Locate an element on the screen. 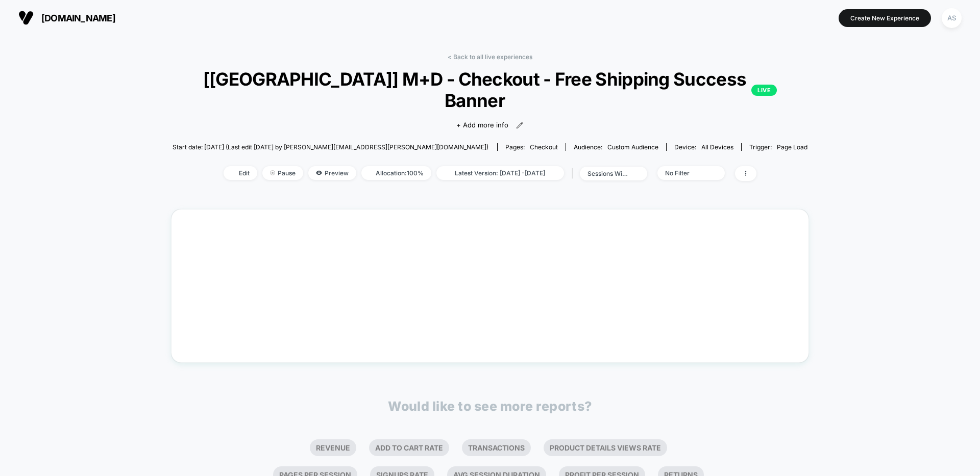 The width and height of the screenshot is (980, 476). li: Product Details Views Rate is located at coordinates (605, 448).